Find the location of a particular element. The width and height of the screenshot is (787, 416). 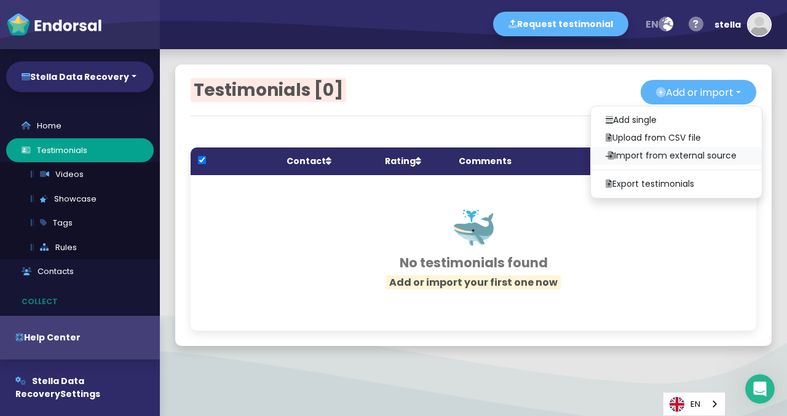

a: Home is located at coordinates (80, 126).